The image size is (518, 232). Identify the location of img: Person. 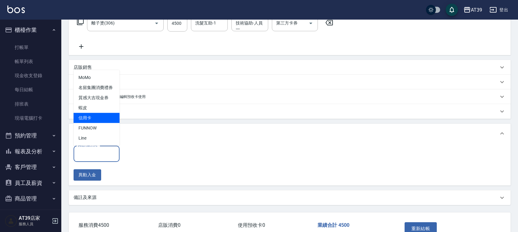
(11, 221).